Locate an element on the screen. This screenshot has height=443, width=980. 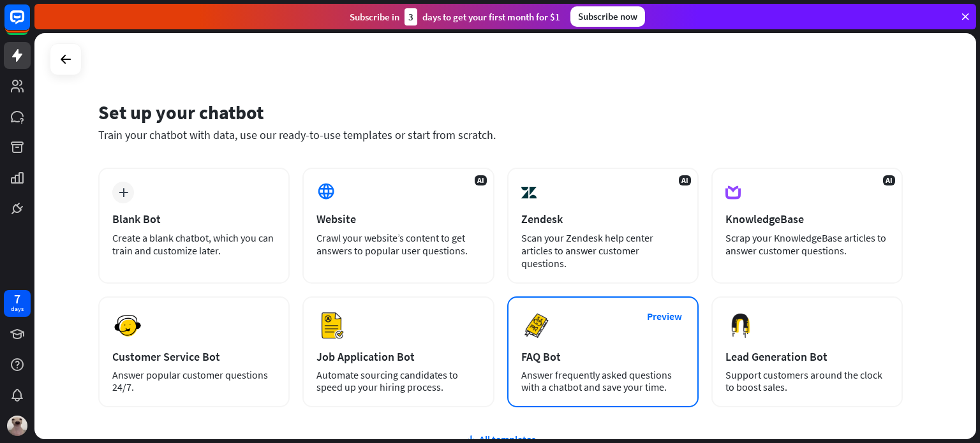
div: Automate sourcing candidates to speed up your hiring process. is located at coordinates (398, 381).